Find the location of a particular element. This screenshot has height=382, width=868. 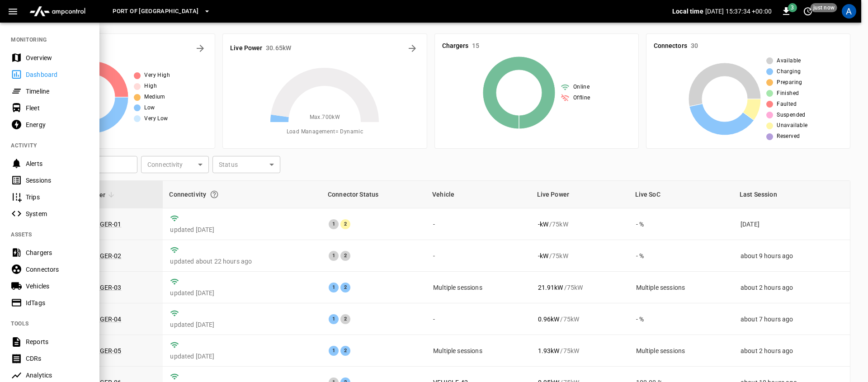

span: just now is located at coordinates (824, 7).